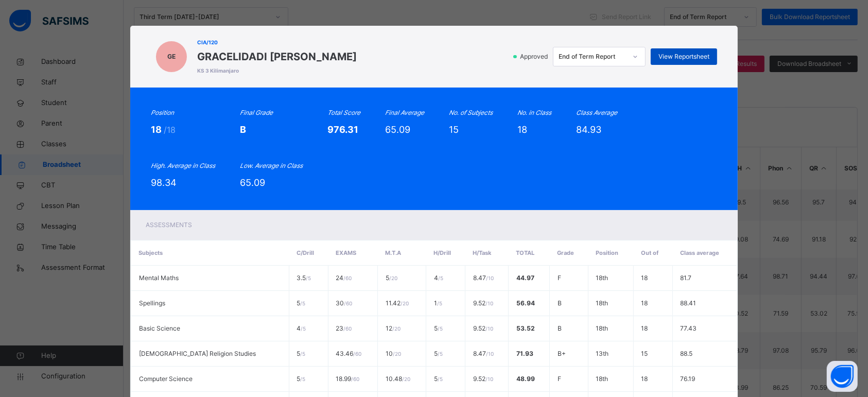 The height and width of the screenshot is (397, 868). Describe the element at coordinates (700, 253) in the screenshot. I see `span: Class average` at that location.